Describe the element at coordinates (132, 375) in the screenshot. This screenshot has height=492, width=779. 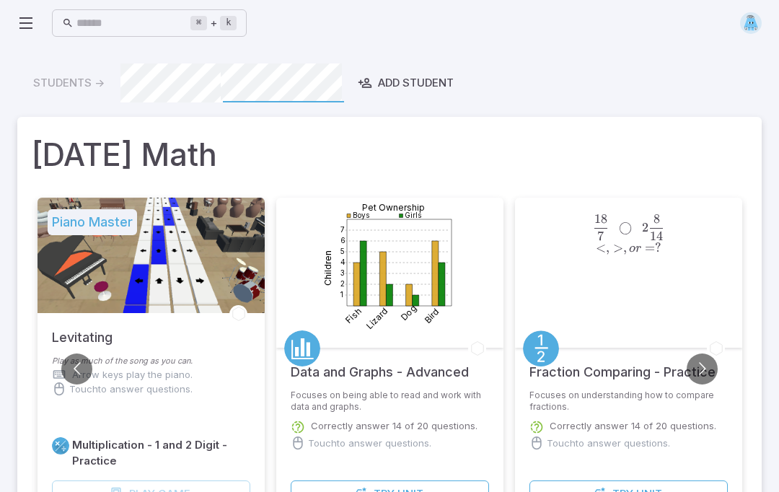
I see `p: Arrow keys play the piano.` at that location.